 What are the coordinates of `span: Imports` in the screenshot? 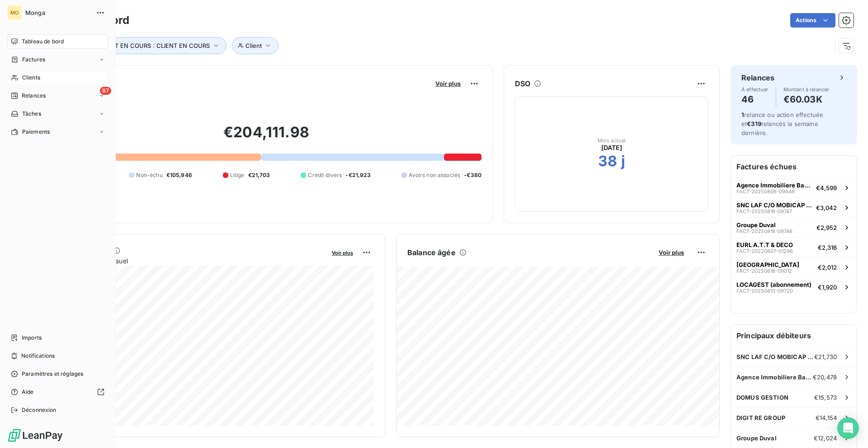 It's located at (31, 338).